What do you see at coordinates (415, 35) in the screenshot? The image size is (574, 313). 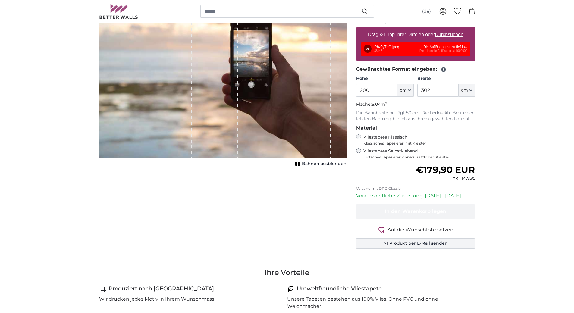 I see `label: Drag & Drop Ihrer Dateien oder` at bounding box center [415, 35].